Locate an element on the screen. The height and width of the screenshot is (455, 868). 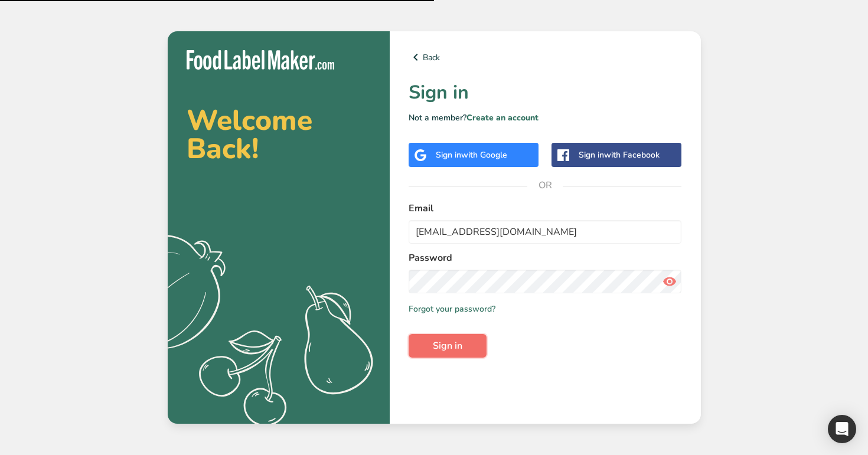
h2: Welcome Back! is located at coordinates (278, 135).